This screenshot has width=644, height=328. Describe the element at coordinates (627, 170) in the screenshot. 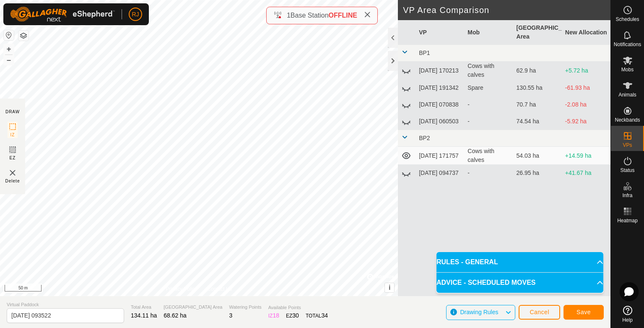

I see `span: Status` at that location.